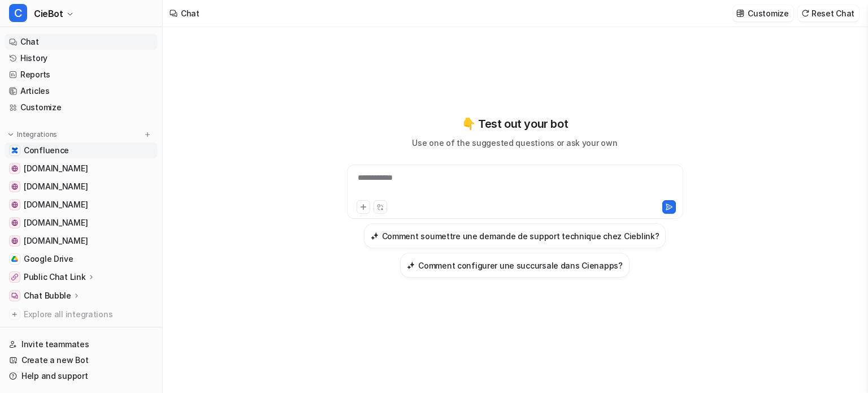 The height and width of the screenshot is (393, 868). I want to click on a: Explore all integrations, so click(81, 315).